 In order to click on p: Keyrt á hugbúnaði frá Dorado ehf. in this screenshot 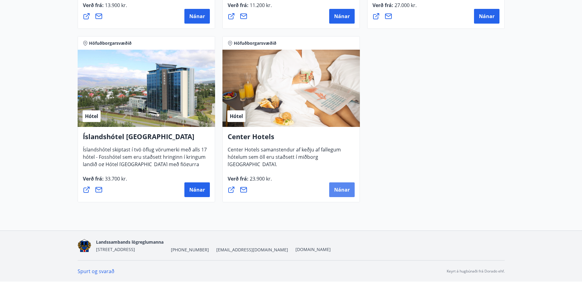, I will do `click(476, 272)`.